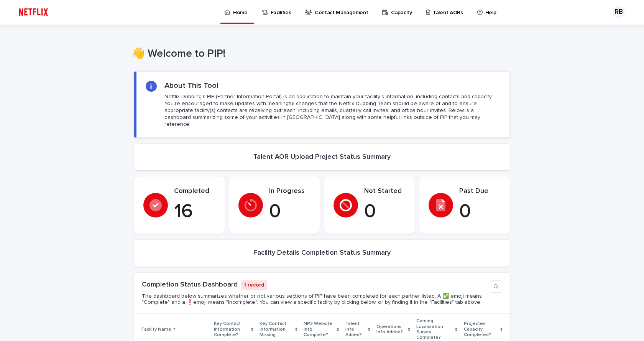  What do you see at coordinates (322, 157) in the screenshot?
I see `h2: Talent AOR Upload Project Status Summary` at bounding box center [322, 157].